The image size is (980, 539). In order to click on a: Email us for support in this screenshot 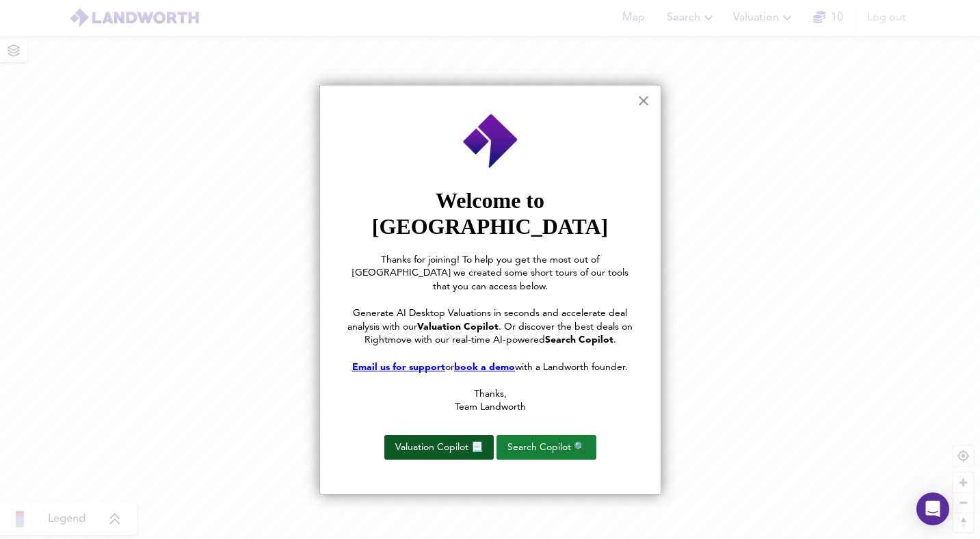, I will do `click(399, 367)`.